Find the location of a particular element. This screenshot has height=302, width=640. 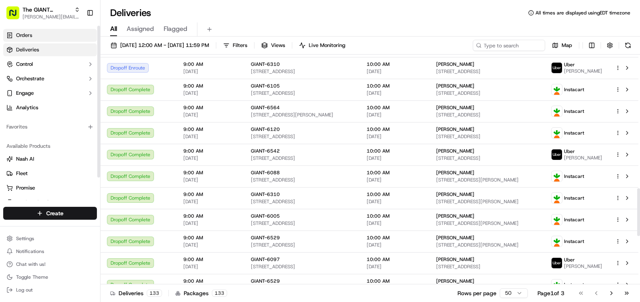

div: Deliveries is located at coordinates (136, 293).